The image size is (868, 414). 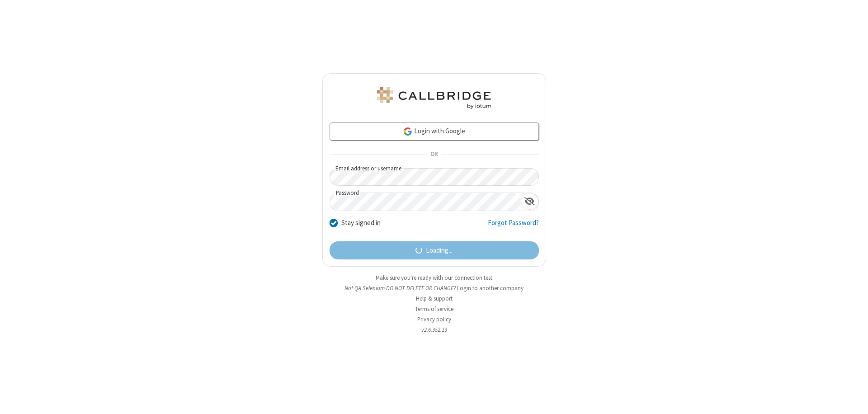 What do you see at coordinates (434, 330) in the screenshot?
I see `li: v2.6.352.13` at bounding box center [434, 330].